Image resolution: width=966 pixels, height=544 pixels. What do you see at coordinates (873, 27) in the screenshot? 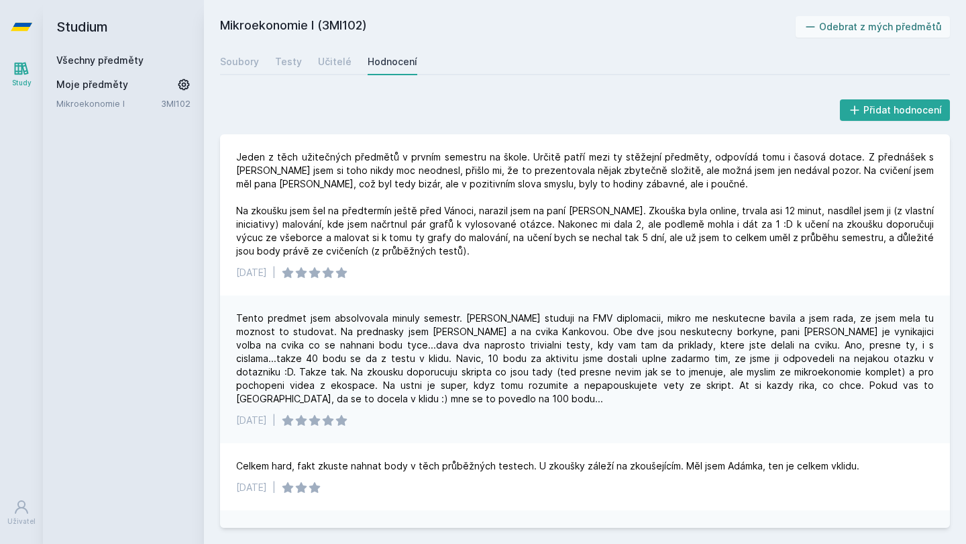
I see `button: Odebrat z mých předmětů` at bounding box center [873, 27].